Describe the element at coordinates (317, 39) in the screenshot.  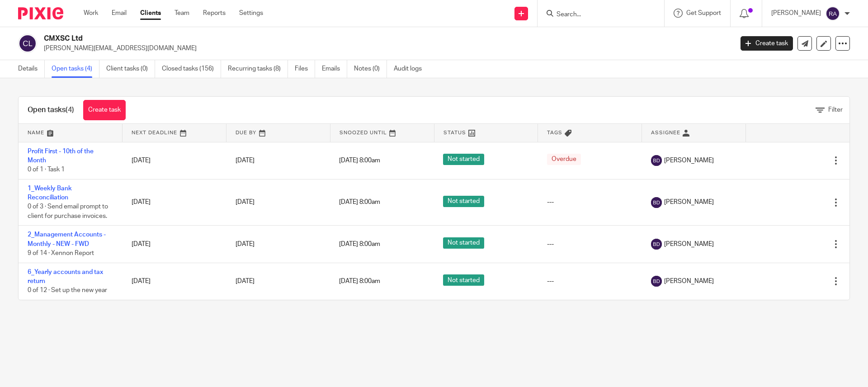
I see `h2: CMXSC Ltd` at that location.